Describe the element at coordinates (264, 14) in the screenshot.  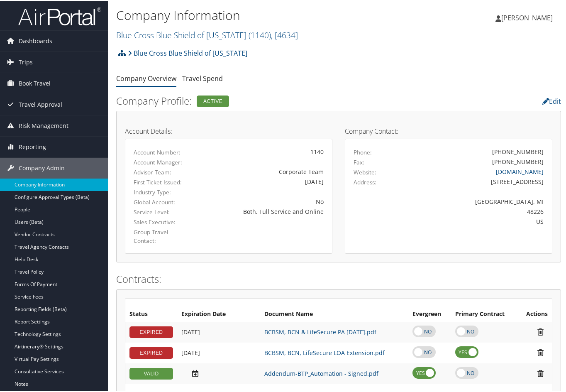
I see `h1: Company Information` at that location.